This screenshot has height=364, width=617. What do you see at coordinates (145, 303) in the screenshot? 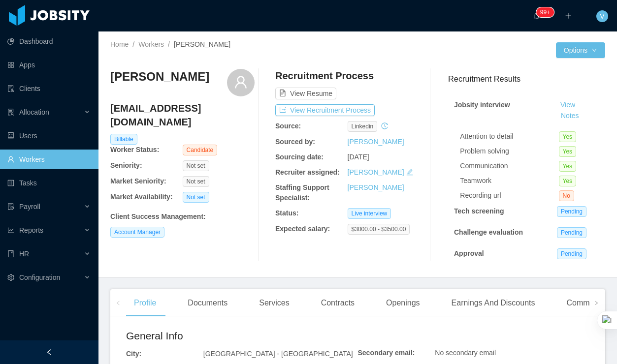
I see `div: Profile` at bounding box center [145, 303].